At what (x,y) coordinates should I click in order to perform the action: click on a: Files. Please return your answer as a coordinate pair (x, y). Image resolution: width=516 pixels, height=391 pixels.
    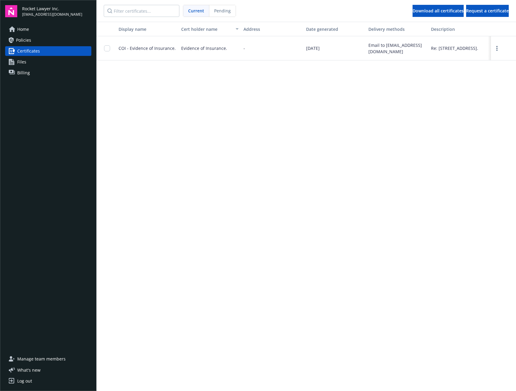
    Looking at the image, I should click on (48, 62).